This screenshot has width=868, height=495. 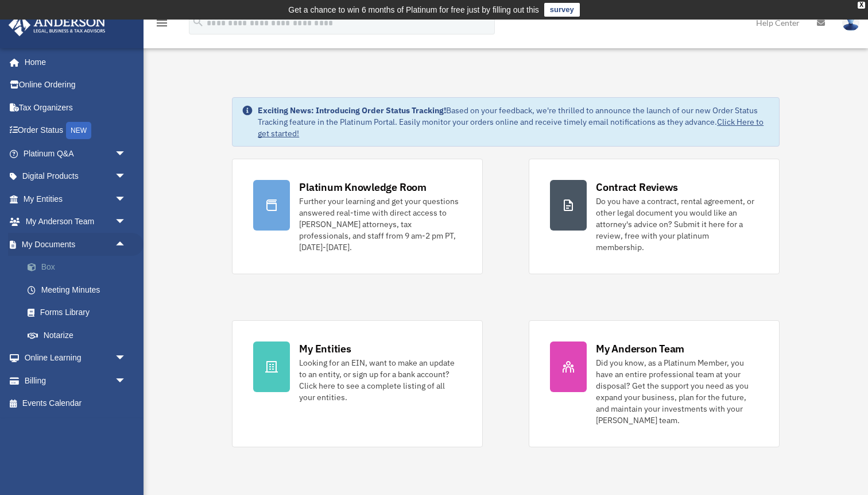 What do you see at coordinates (75, 358) in the screenshot?
I see `a: Online Learningarrow_drop_down` at bounding box center [75, 358].